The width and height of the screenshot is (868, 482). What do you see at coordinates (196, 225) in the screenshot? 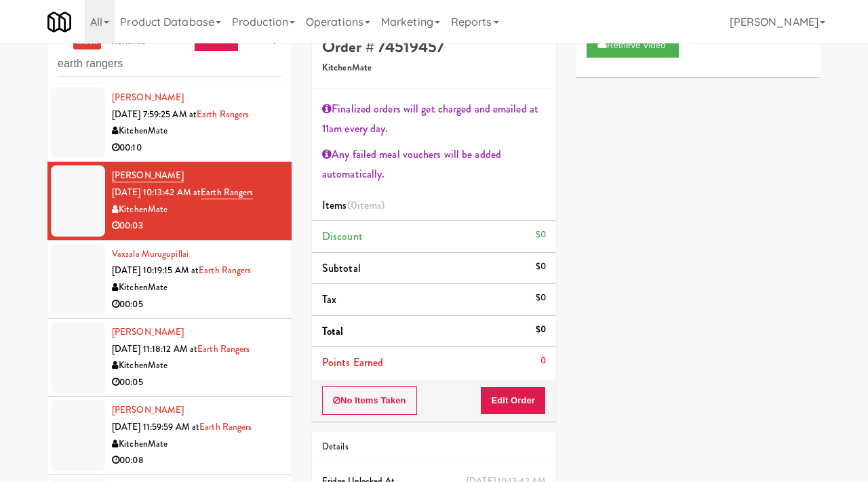
I see `div: 00:03` at bounding box center [196, 225].